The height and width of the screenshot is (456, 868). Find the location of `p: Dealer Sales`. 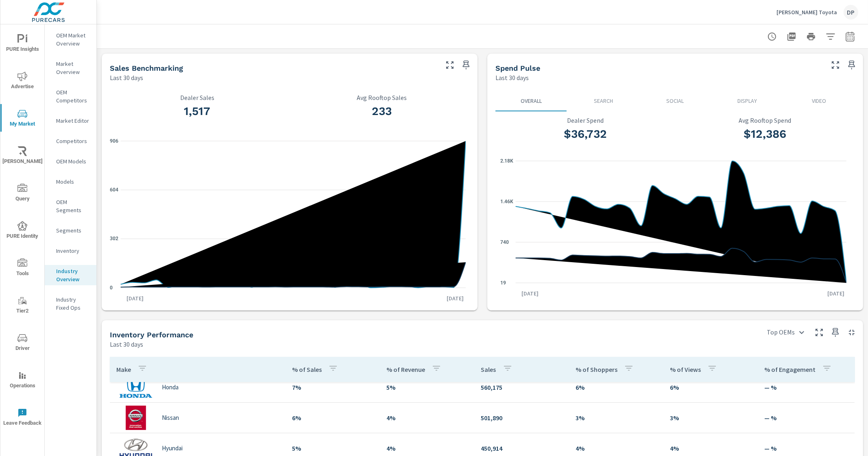

p: Dealer Sales is located at coordinates (198, 97).